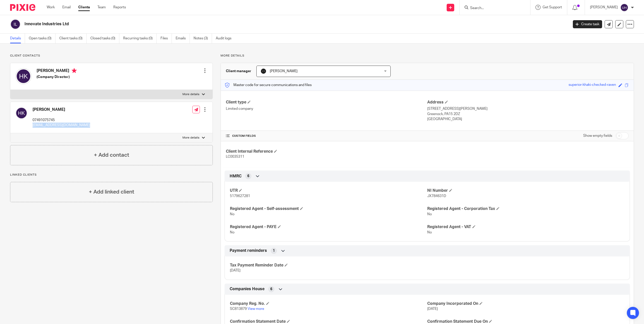 This screenshot has height=324, width=644. Describe the element at coordinates (256, 309) in the screenshot. I see `a: View more` at that location.